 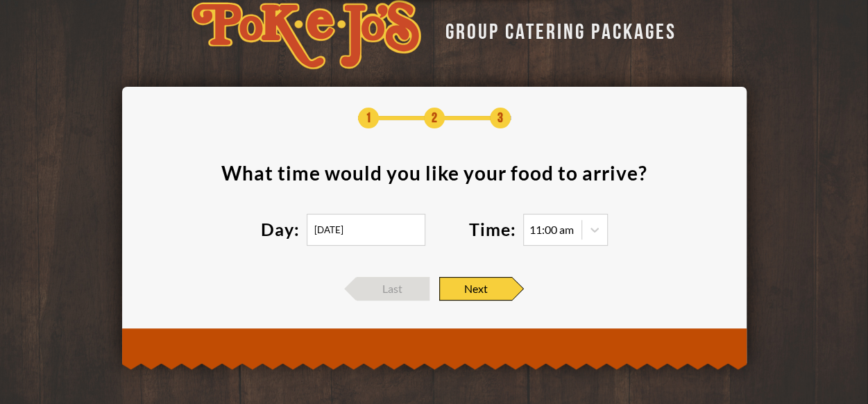 I want to click on span: 2, so click(x=434, y=118).